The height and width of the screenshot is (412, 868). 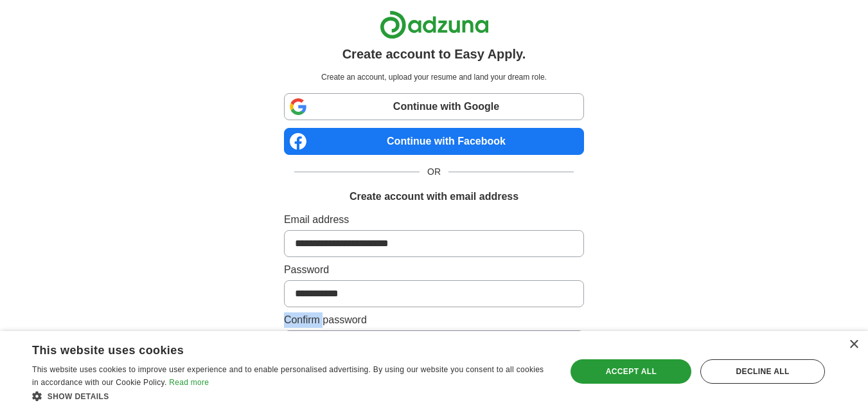 I want to click on a: Read more, opens a new window, so click(x=189, y=382).